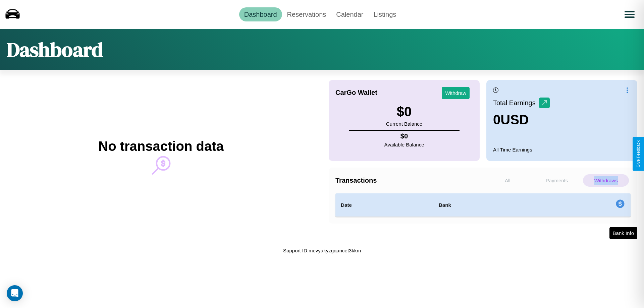 The width and height of the screenshot is (644, 308). Describe the element at coordinates (15, 293) in the screenshot. I see `div: Open Intercom Messenger` at that location.